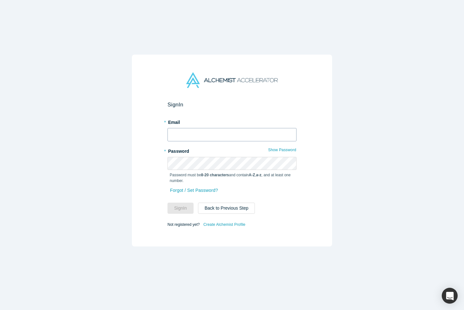  What do you see at coordinates (183, 225) in the screenshot?
I see `span: Not registered yet?` at bounding box center [183, 225].